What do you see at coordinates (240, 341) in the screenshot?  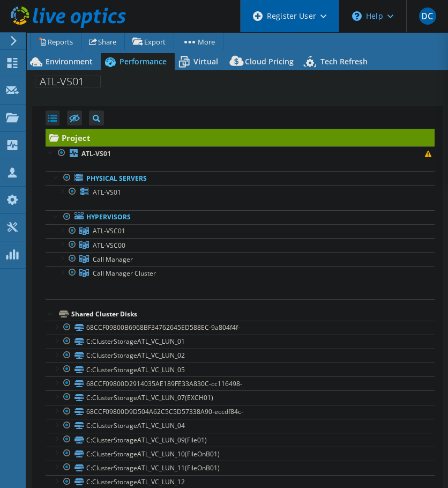 I see `a: C:ClusterStorageATL_VC_LUN_01` at bounding box center [240, 341].